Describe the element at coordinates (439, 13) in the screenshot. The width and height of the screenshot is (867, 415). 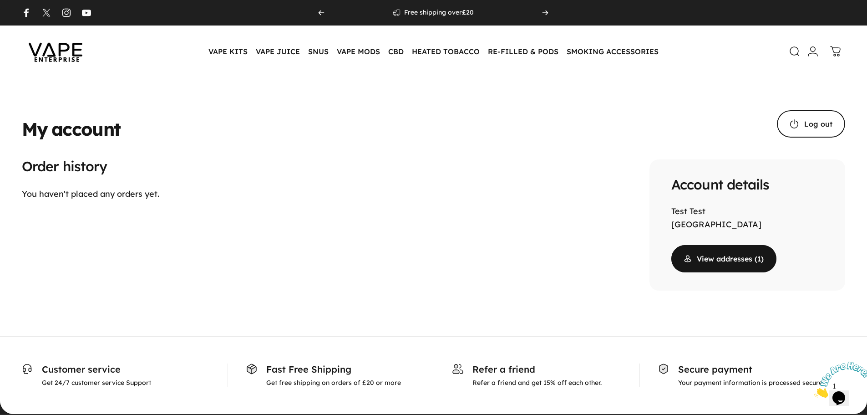
I see `p: Free shipping over 20` at that location.